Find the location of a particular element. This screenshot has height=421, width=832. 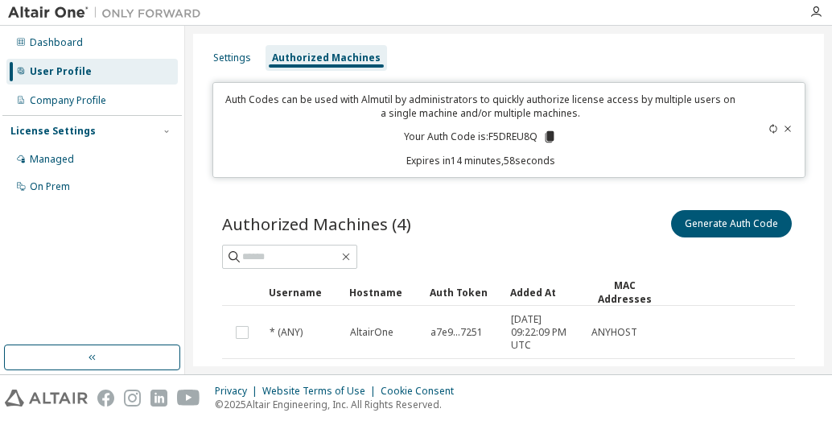

img: facebook.svg is located at coordinates (105, 398).